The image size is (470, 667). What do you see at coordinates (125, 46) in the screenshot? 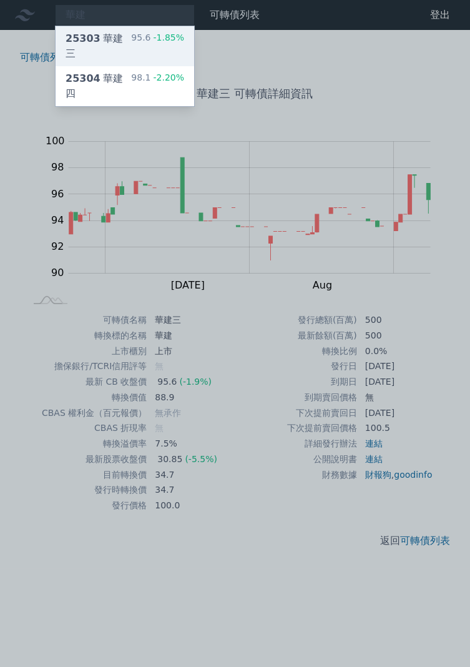
I see `a: 25303華建三 95.6-1.85%` at bounding box center [125, 46].